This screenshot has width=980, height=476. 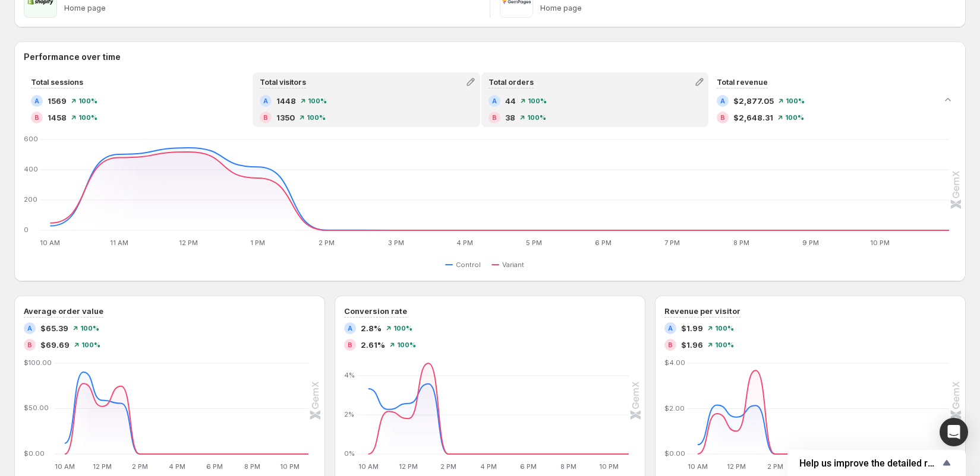 I want to click on text: $100.00, so click(x=38, y=363).